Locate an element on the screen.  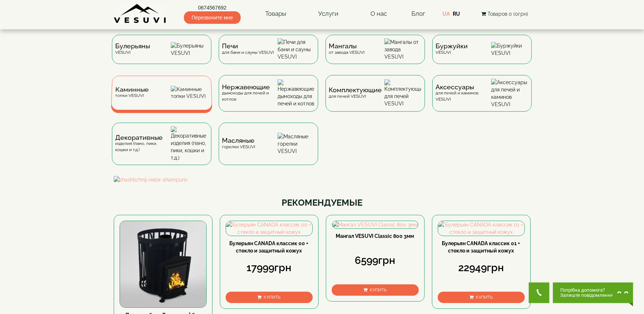
span: Буржуйки is located at coordinates (452, 46).